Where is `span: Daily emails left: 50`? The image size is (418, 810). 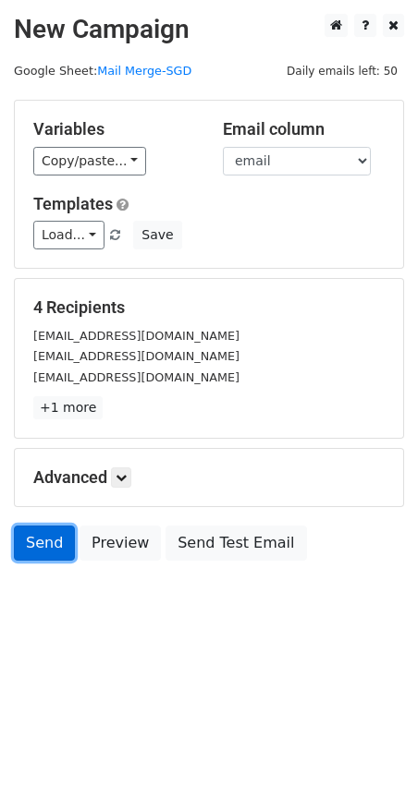 span: Daily emails left: 50 is located at coordinates (342, 71).